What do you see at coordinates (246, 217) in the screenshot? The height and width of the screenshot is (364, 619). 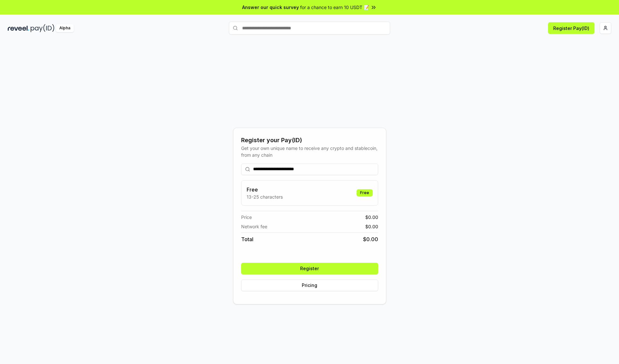 I see `span: Price` at bounding box center [246, 217].